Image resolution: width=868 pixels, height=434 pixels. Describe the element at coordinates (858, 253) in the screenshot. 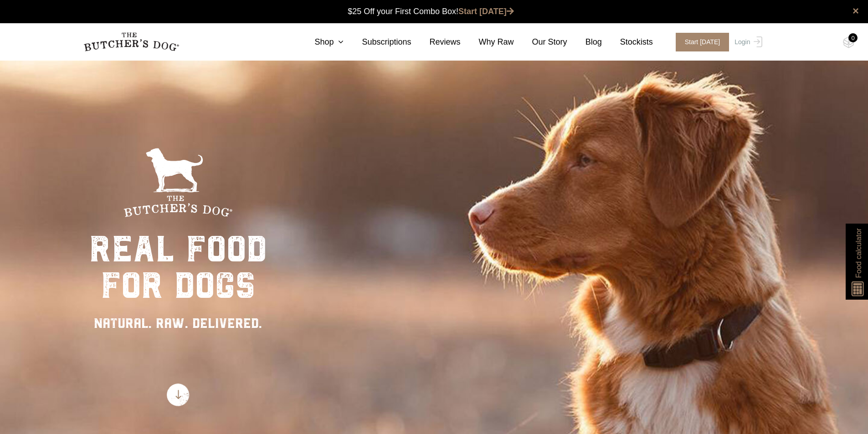

I see `span: Food calculator` at that location.